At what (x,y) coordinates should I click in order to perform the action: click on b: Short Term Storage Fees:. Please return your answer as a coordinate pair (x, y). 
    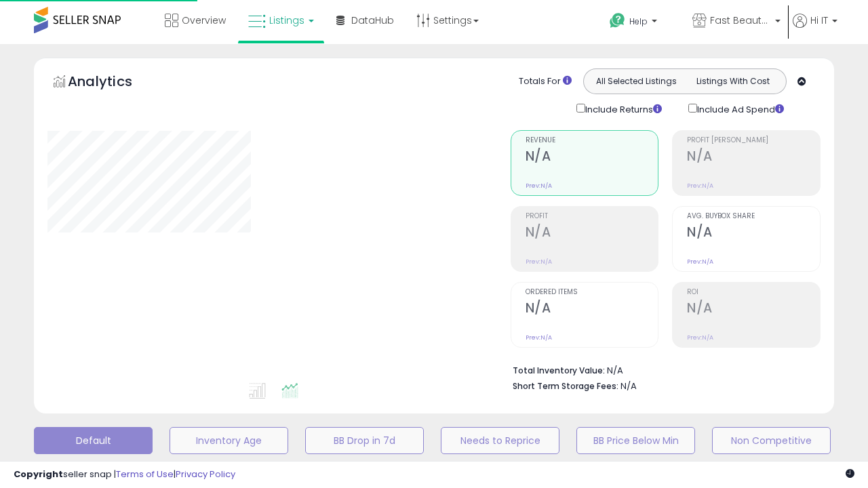
    Looking at the image, I should click on (566, 386).